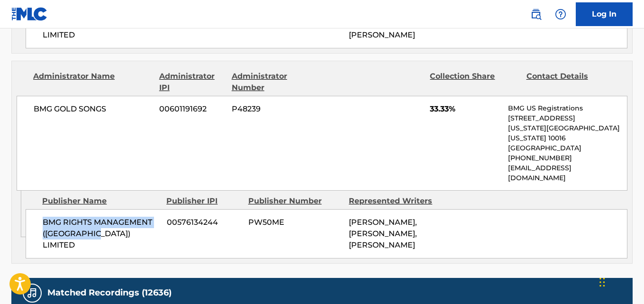 This screenshot has width=644, height=304. What do you see at coordinates (276, 109) in the screenshot?
I see `span: P48239` at bounding box center [276, 109].